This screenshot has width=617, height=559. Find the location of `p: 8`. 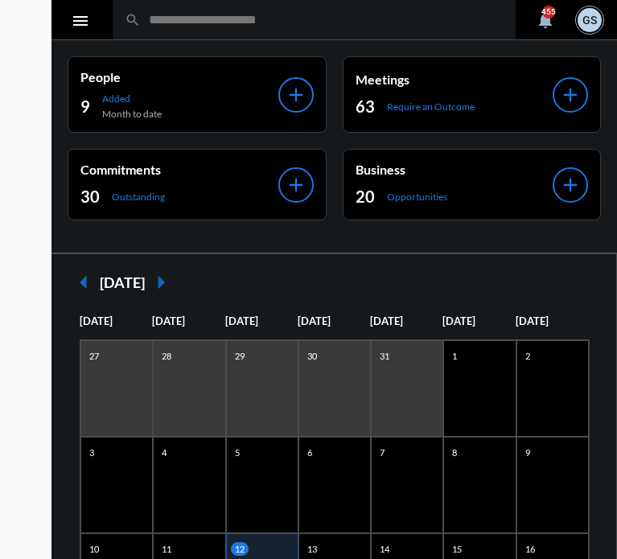

p: 8 is located at coordinates (455, 452).